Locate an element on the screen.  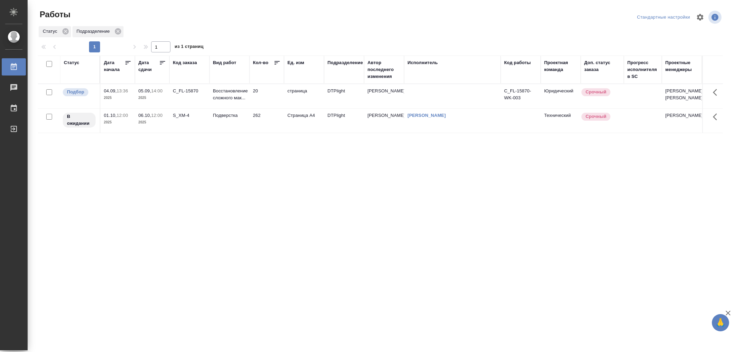
div: Доп. статус заказа is located at coordinates (602, 66).